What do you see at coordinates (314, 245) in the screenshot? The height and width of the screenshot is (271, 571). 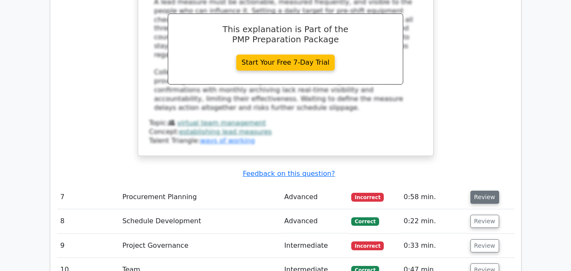 I see `td: Intermediate` at bounding box center [314, 245].